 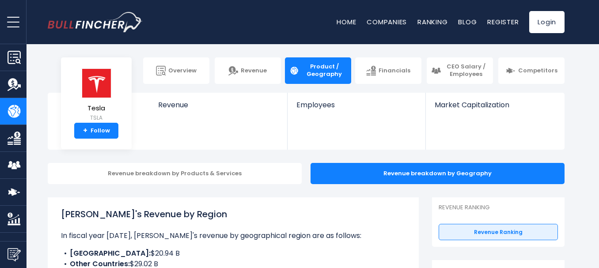 I want to click on a: Login, so click(x=547, y=22).